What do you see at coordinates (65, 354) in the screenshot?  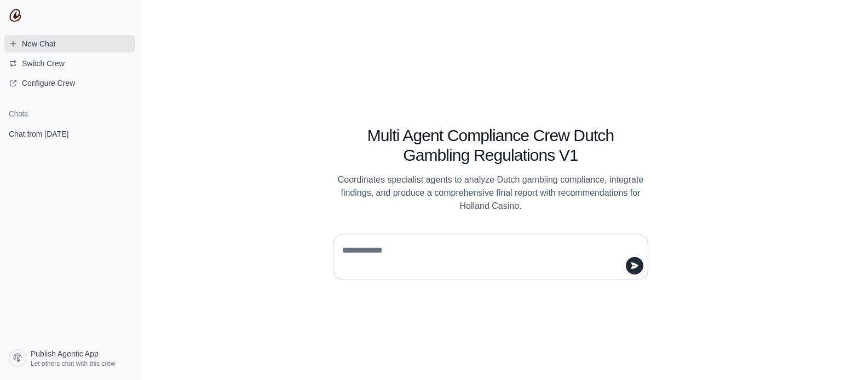 I see `span: Publish Agentic App` at bounding box center [65, 354].